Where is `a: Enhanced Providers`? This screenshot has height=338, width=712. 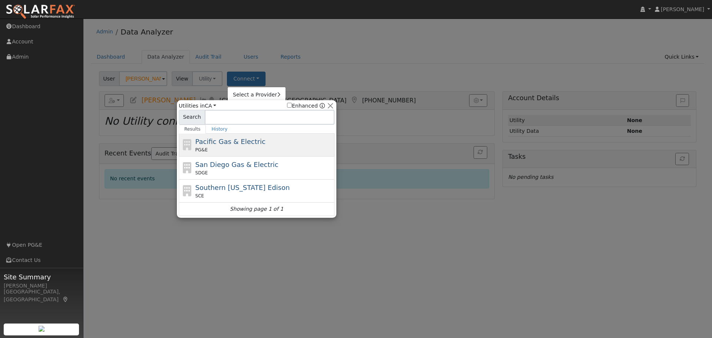 a: Enhanced Providers is located at coordinates (322, 106).